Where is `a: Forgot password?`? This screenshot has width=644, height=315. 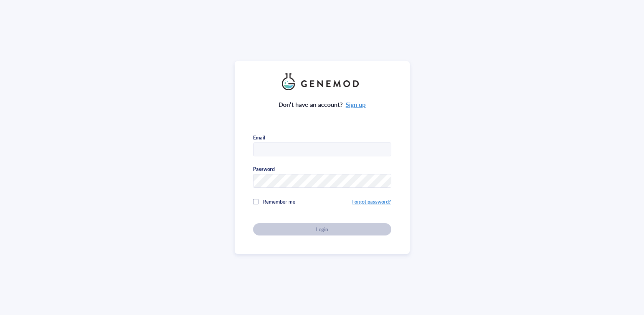
a: Forgot password? is located at coordinates (371, 201).